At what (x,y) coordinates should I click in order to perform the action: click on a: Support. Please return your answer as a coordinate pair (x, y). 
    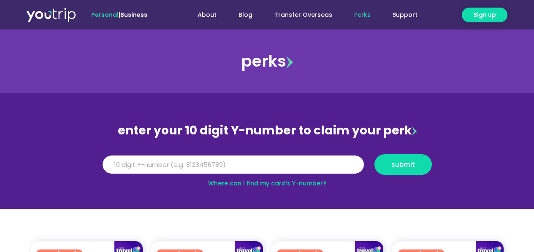
    Looking at the image, I should click on (405, 15).